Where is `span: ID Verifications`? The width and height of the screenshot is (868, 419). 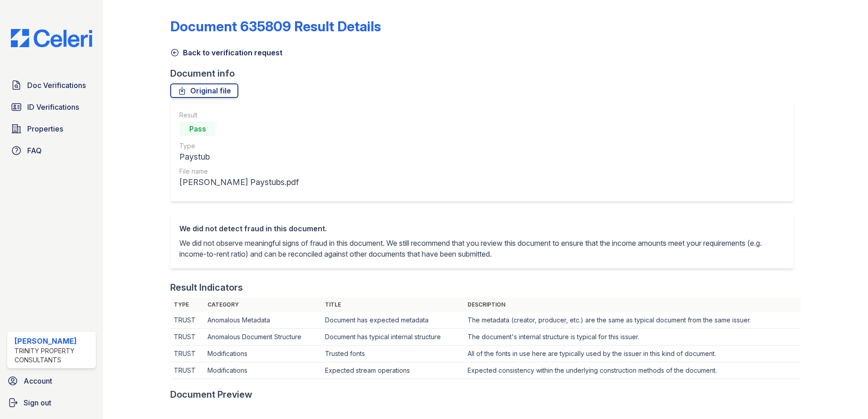 span: ID Verifications is located at coordinates (54, 107).